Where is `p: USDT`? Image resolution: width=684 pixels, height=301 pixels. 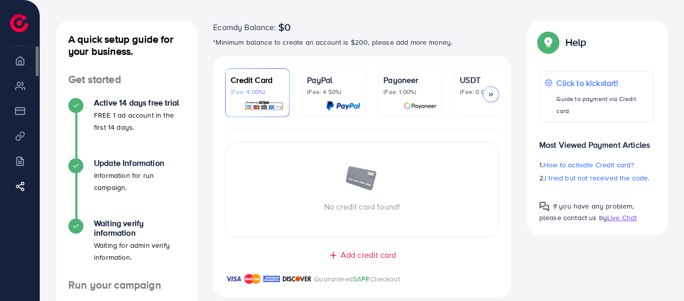 p: USDT is located at coordinates (486, 80).